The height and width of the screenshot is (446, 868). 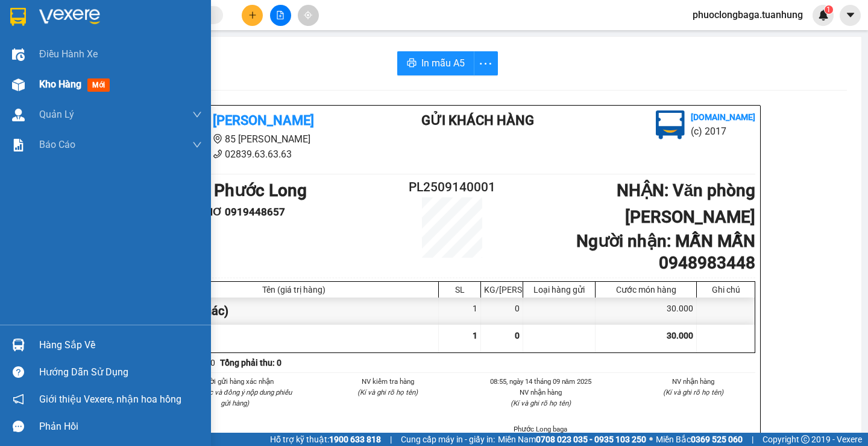 I want to click on img: logo.jpg, so click(x=671, y=125).